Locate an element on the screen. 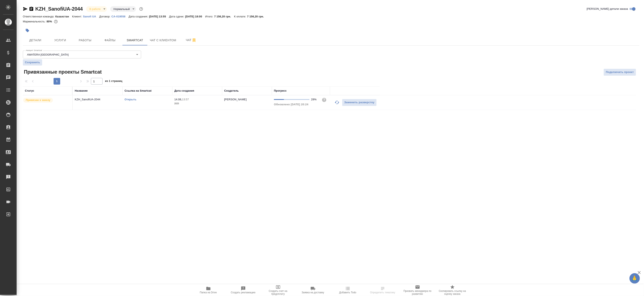  div: 28% is located at coordinates (314, 100).